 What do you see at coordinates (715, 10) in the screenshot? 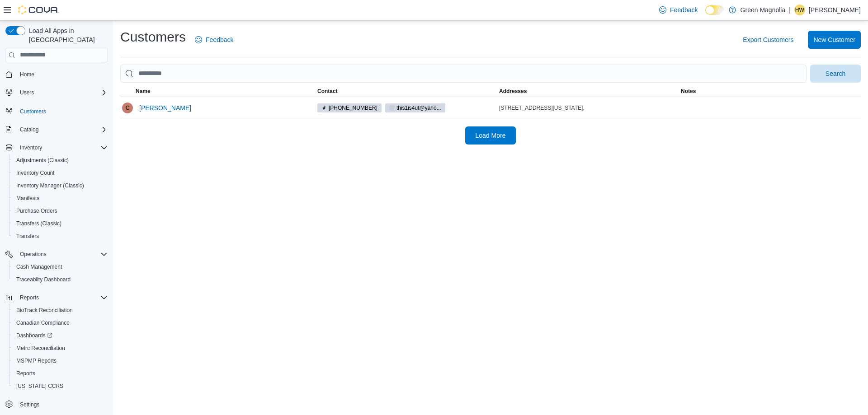
I see `input: Dark Mode` at bounding box center [715, 10].